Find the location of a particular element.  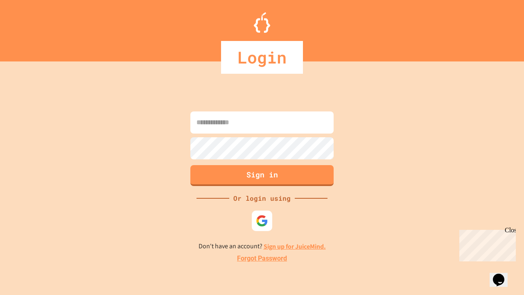

a: Forgot Password is located at coordinates (262, 258).